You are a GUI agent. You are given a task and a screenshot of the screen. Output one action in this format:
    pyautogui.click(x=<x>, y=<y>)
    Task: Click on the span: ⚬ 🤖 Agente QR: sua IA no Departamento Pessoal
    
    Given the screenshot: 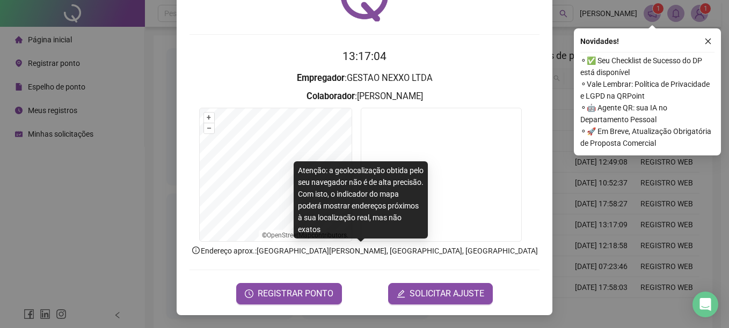 What is the action you would take?
    pyautogui.click(x=647, y=114)
    